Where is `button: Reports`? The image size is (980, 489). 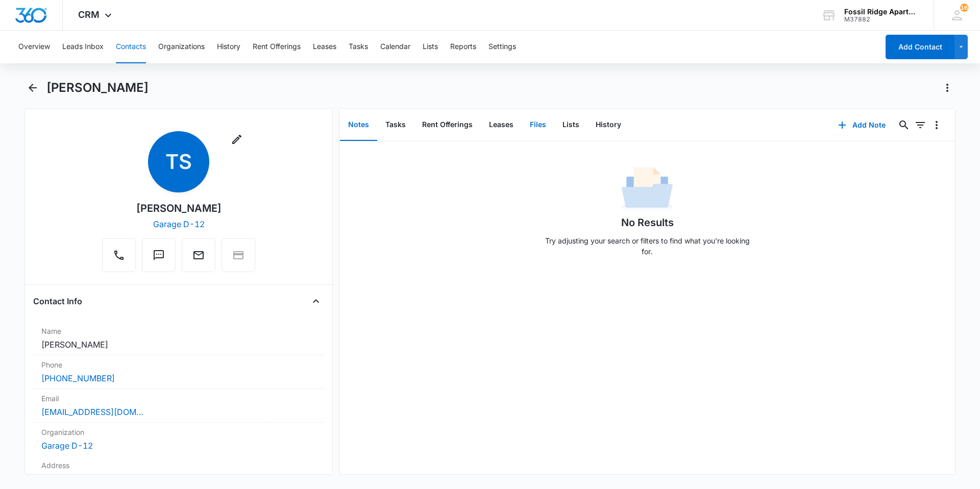
button: Reports is located at coordinates (463, 47).